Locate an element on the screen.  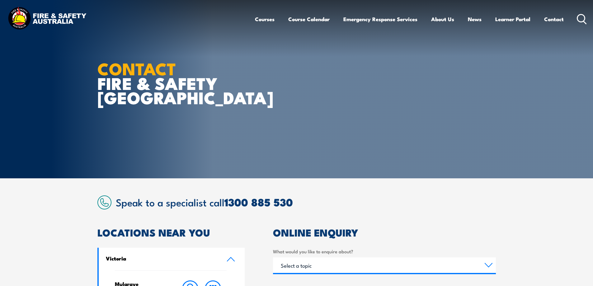
a: Contact is located at coordinates (554, 19).